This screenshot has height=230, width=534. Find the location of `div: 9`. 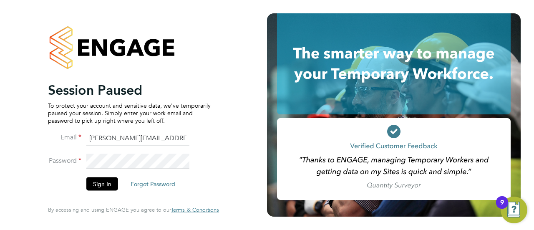

div: 9 is located at coordinates (502, 208).